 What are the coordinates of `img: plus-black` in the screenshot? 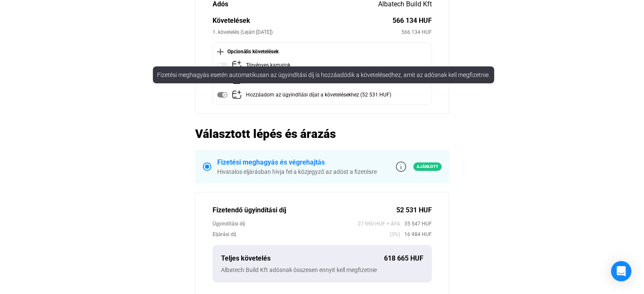 It's located at (220, 51).